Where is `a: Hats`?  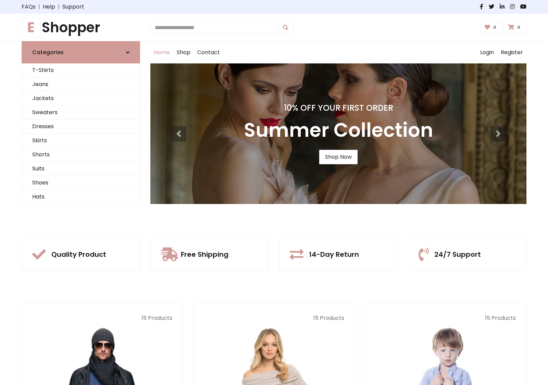
a: Hats is located at coordinates (81, 197).